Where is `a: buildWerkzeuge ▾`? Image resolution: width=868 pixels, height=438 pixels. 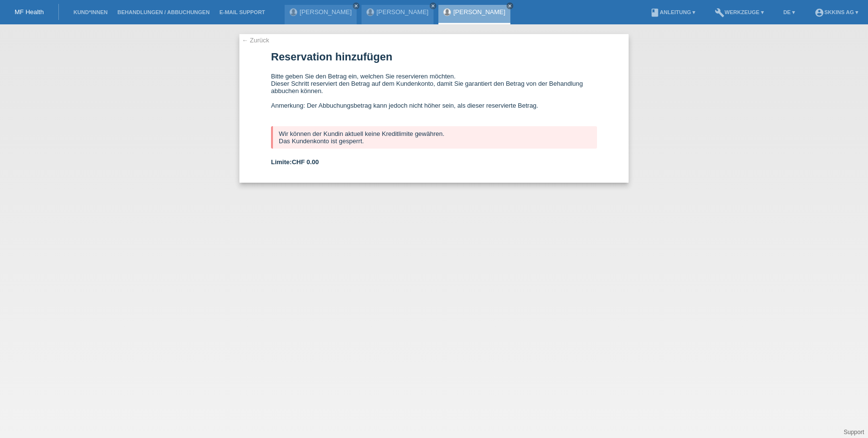 a: buildWerkzeuge ▾ is located at coordinates (739, 12).